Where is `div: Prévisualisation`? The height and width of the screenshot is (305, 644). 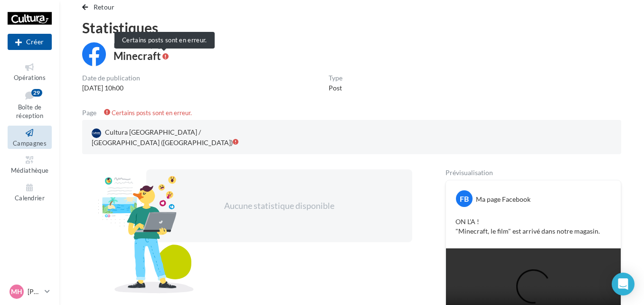
div: Prévisualisation is located at coordinates (533, 173).